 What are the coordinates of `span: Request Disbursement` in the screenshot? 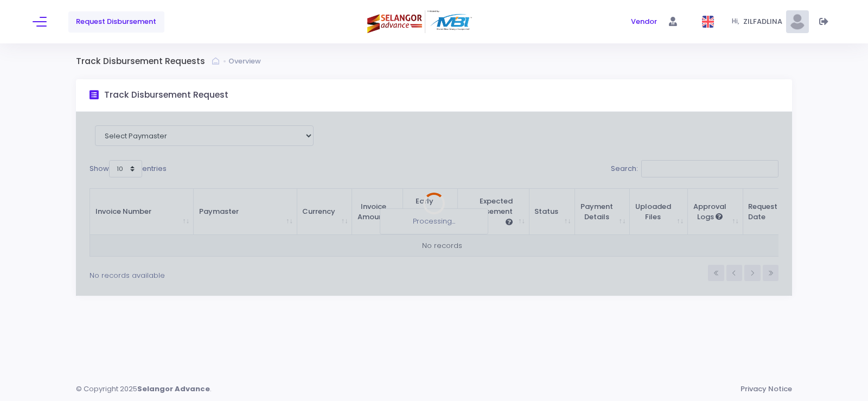 It's located at (116, 22).